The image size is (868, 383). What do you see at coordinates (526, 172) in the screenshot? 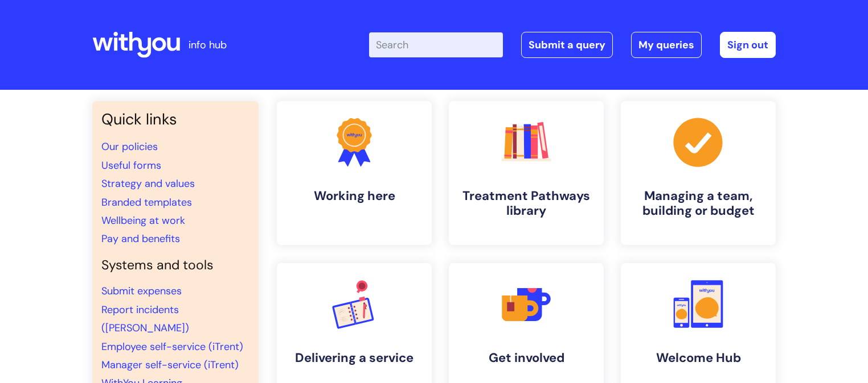
I see `a: Treatment Pathways library` at bounding box center [526, 172].